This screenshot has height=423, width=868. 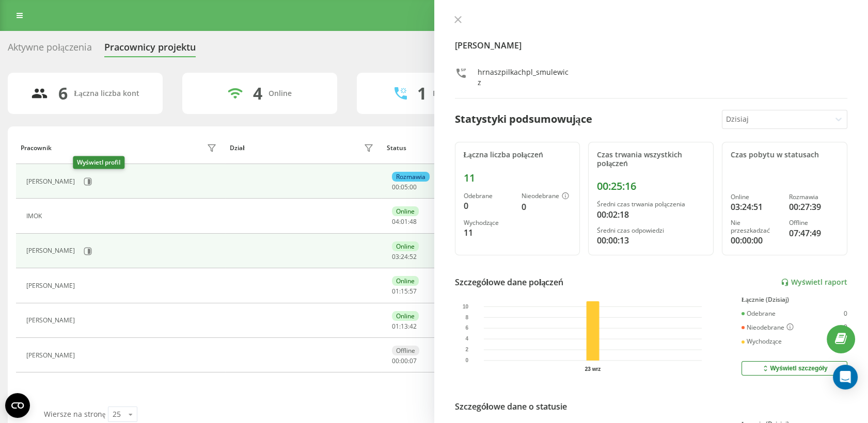 What do you see at coordinates (396, 257) in the screenshot?
I see `span: 03` at bounding box center [396, 257].